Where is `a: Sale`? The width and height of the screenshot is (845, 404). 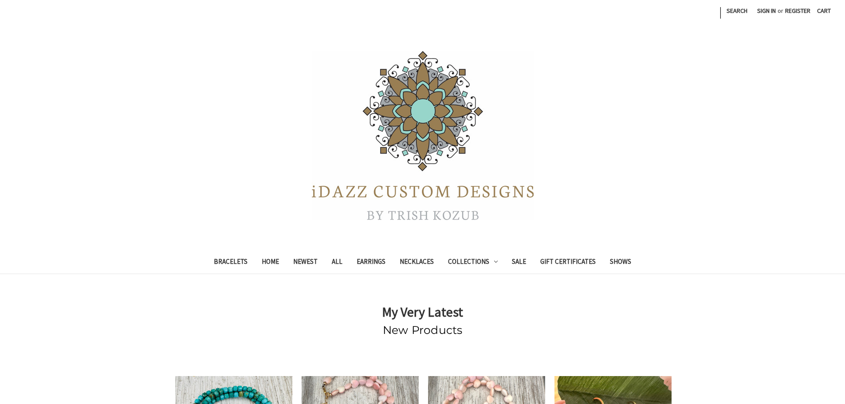 a: Sale is located at coordinates (519, 263).